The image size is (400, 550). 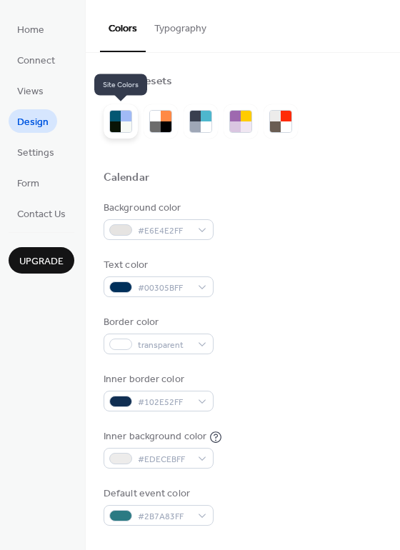 What do you see at coordinates (31, 30) in the screenshot?
I see `span: Home` at bounding box center [31, 30].